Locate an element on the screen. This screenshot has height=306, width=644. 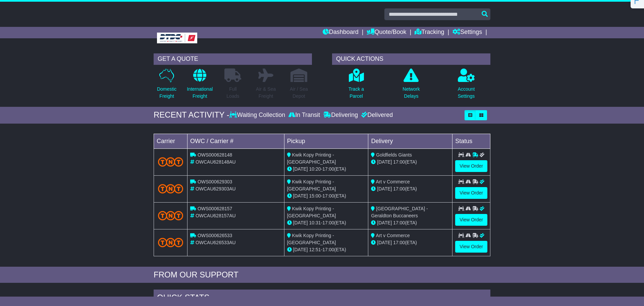
a: Tracking is located at coordinates (429, 32).